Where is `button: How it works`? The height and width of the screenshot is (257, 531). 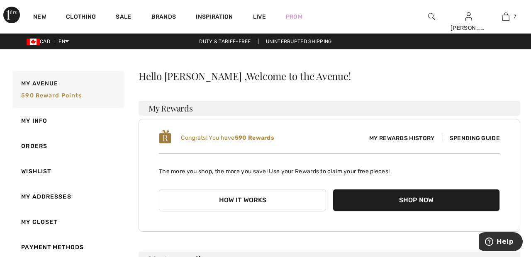
button: How it works is located at coordinates (242, 200).